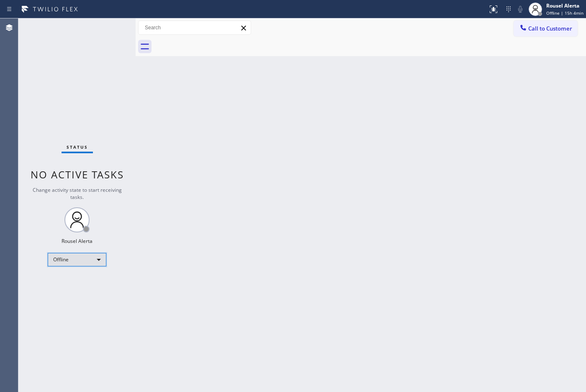 The image size is (586, 392). What do you see at coordinates (565, 13) in the screenshot?
I see `span: Offline | 15h 4min` at bounding box center [565, 13].